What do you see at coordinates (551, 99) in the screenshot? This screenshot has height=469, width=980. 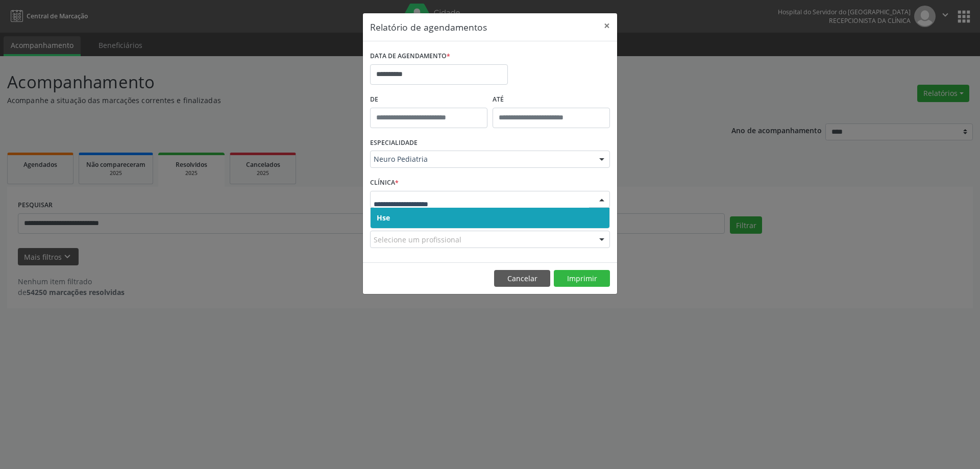 I see `label: ATÉ` at bounding box center [551, 99].